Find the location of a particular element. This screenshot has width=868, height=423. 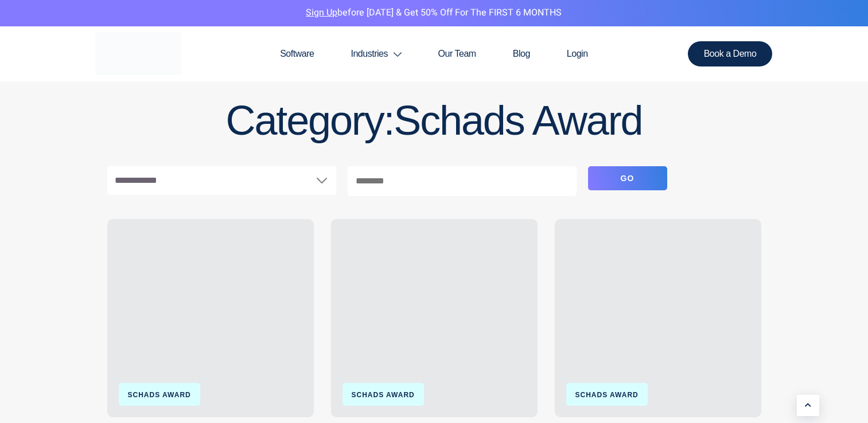

button: Go is located at coordinates (628, 178).